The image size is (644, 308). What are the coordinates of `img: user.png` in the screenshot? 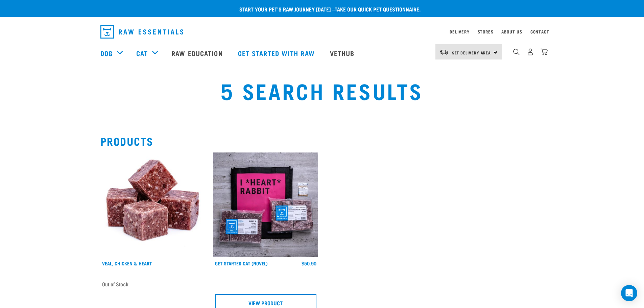 It's located at (530, 52).